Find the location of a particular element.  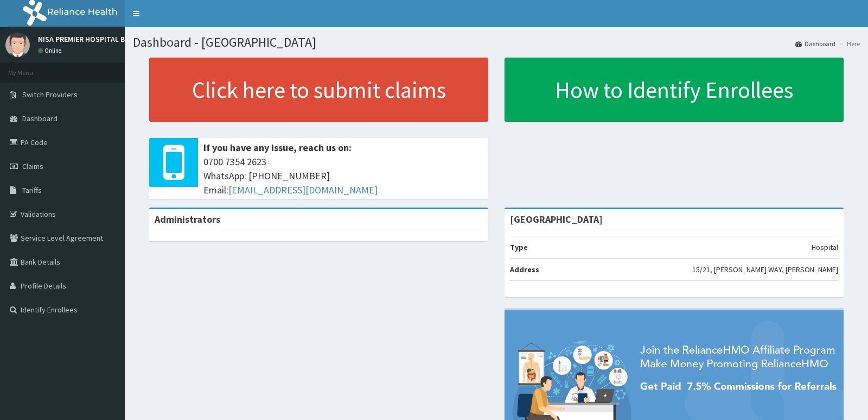

span: Claims is located at coordinates (33, 166).